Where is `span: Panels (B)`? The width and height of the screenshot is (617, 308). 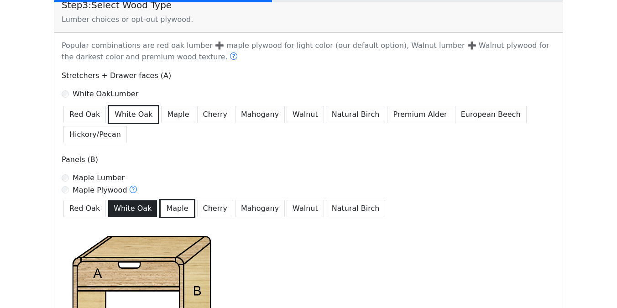
span: Panels (B) is located at coordinates (80, 159).